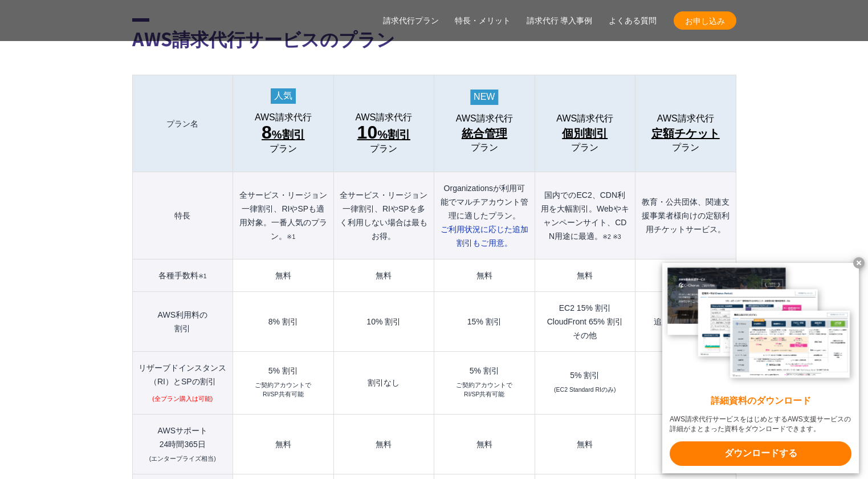  Describe the element at coordinates (182, 443) in the screenshot. I see `th: AWSサポート 24時間365日` at that location.